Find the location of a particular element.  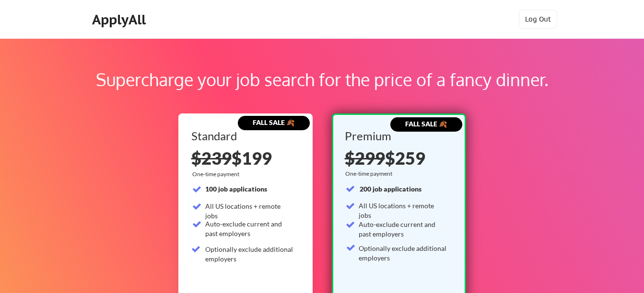

strong: 100 job applications is located at coordinates (236, 188).